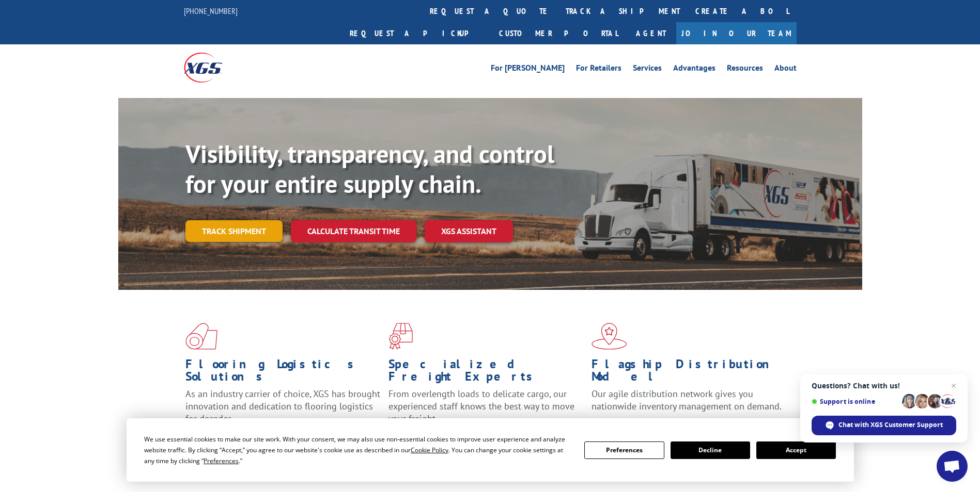 This screenshot has height=492, width=980. What do you see at coordinates (785, 70) in the screenshot?
I see `a: About` at bounding box center [785, 70].